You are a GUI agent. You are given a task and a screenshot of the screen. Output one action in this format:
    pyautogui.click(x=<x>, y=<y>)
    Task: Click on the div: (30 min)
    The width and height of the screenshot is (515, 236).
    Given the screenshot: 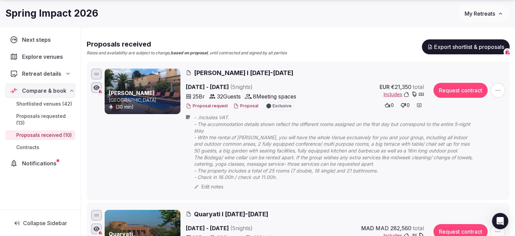 What is the action you would take?
    pyautogui.click(x=144, y=107)
    